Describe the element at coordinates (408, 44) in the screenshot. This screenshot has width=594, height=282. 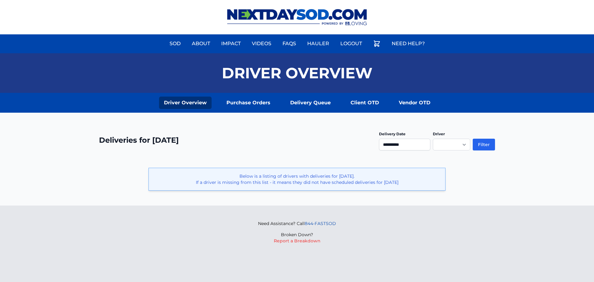
I see `a: Need Help?` at that location.